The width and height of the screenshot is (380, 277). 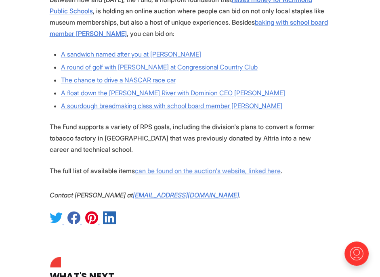 I want to click on p: The Fund supports a variety of RPS goals, including the division's plans to convert a former toba..., so click(x=190, y=138).